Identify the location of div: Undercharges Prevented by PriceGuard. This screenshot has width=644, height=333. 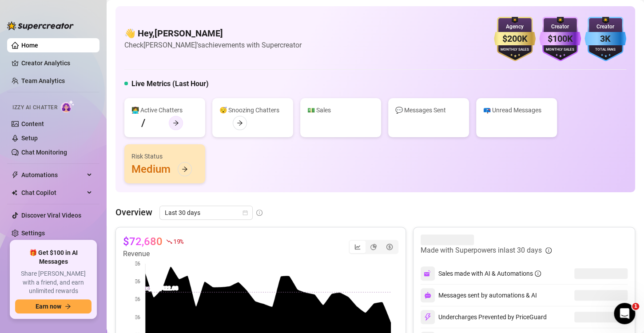
(483, 317).